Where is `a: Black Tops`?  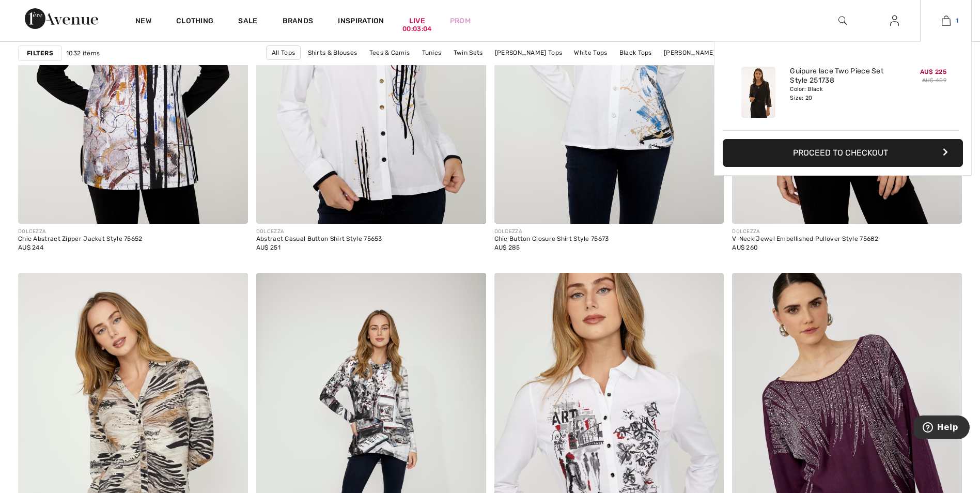
a: Black Tops is located at coordinates (635, 53).